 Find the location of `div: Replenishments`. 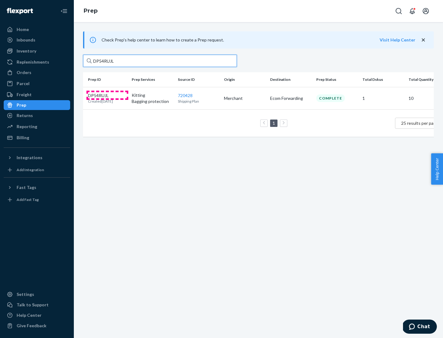

div: Replenishments is located at coordinates (33, 62).